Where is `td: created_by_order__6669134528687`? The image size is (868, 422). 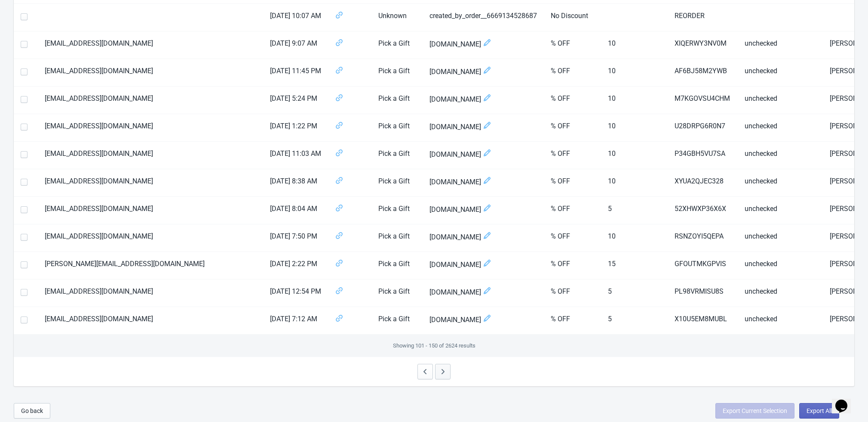 td: created_by_order__6669134528687 is located at coordinates (483, 18).